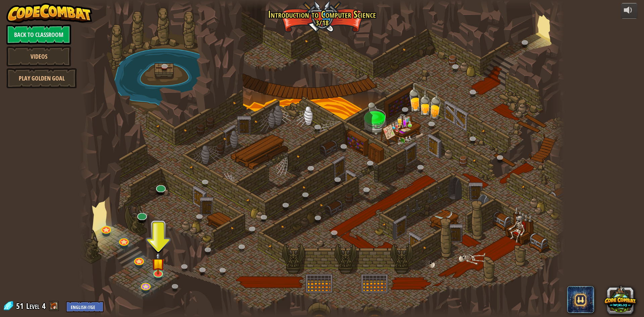 The width and height of the screenshot is (644, 317). Describe the element at coordinates (38, 57) in the screenshot. I see `a: Videos` at that location.